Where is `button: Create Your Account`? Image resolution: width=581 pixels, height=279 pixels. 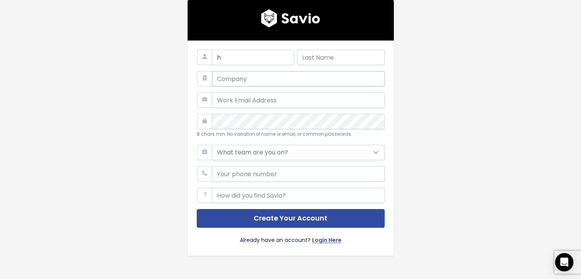 button: Create Your Account is located at coordinates (291, 218).